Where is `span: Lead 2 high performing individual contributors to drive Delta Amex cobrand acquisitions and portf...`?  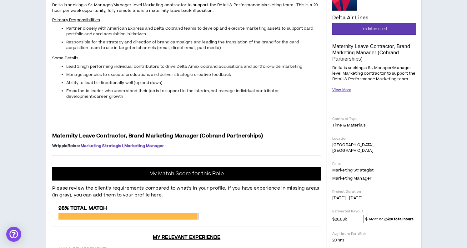 span: Lead 2 high performing individual contributors to drive Delta Amex cobrand acquisitions and portf... is located at coordinates (184, 67).